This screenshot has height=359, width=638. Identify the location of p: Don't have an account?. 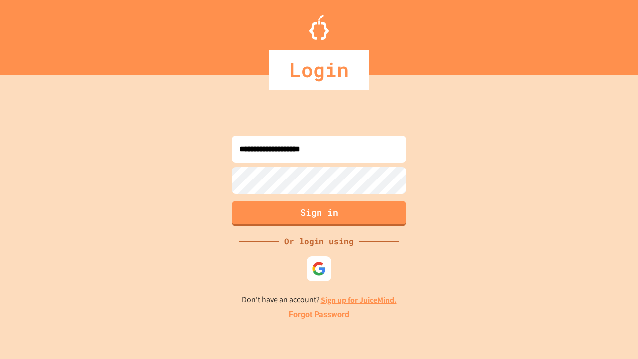
(319, 299).